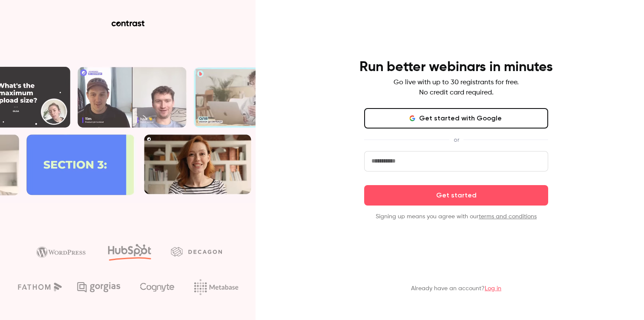  Describe the element at coordinates (493, 289) in the screenshot. I see `a: Log in` at that location.